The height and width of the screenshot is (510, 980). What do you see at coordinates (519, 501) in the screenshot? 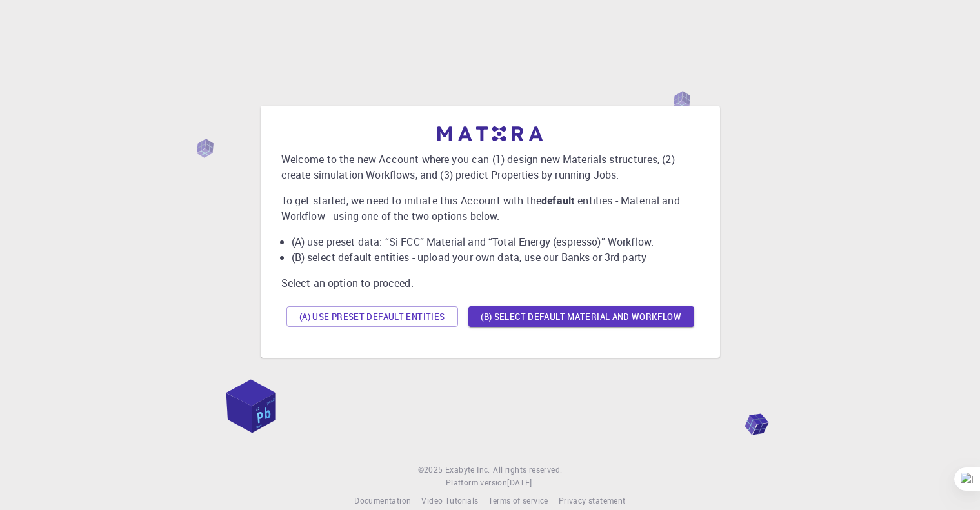
I see `a: Terms of service` at bounding box center [519, 501].